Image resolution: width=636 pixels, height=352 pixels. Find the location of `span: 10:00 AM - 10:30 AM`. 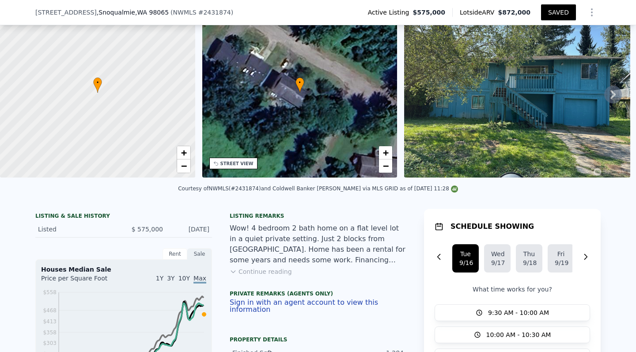

span: 10:00 AM - 10:30 AM is located at coordinates (518, 335).